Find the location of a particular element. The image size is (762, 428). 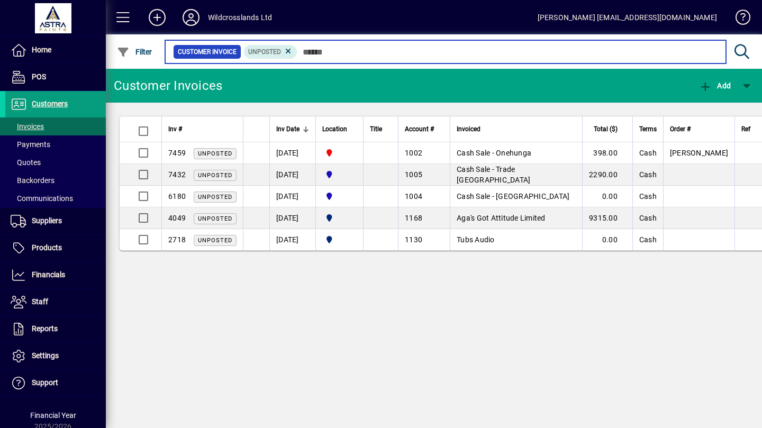

span: Customers is located at coordinates (50, 104).